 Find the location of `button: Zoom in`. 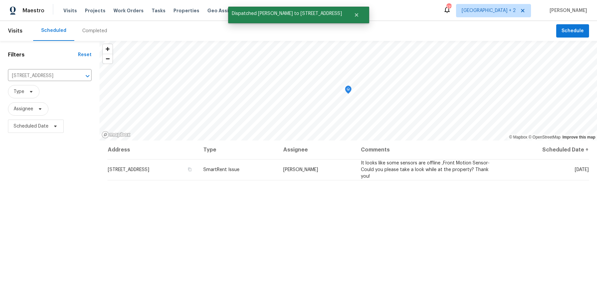

button: Zoom in is located at coordinates (108, 49).